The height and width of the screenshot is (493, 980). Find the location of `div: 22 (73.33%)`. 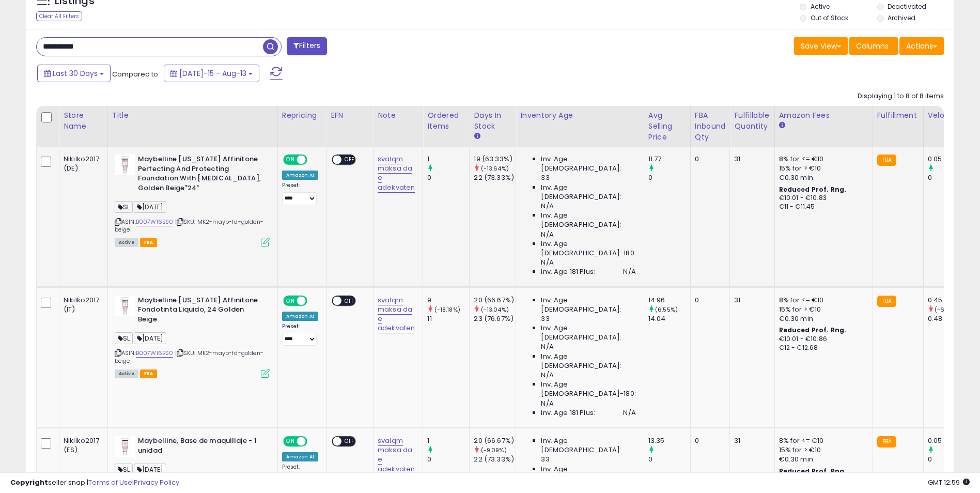

div: 22 (73.33%) is located at coordinates (494, 460).